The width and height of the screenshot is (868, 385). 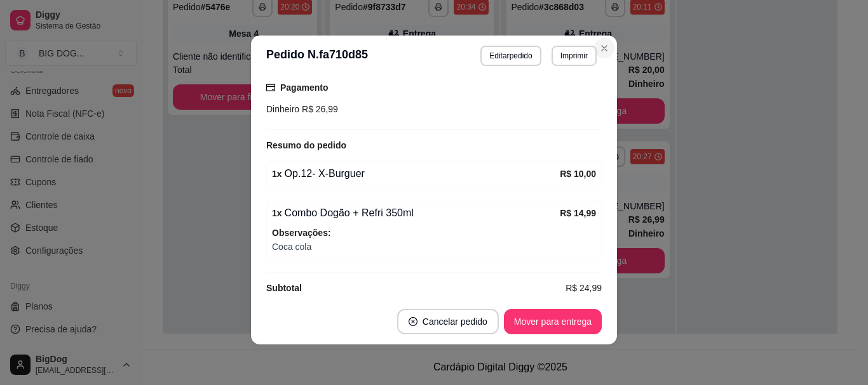 What do you see at coordinates (604, 48) in the screenshot?
I see `button: Close` at bounding box center [604, 48].